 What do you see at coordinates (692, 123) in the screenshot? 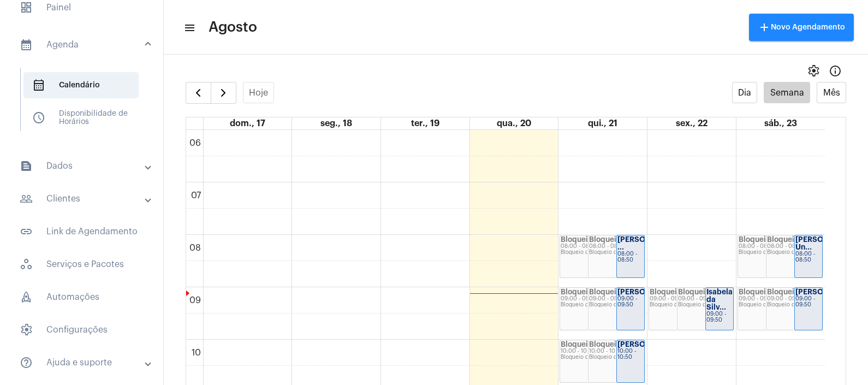
I see `a: 22 de agosto de 2025` at bounding box center [692, 123].